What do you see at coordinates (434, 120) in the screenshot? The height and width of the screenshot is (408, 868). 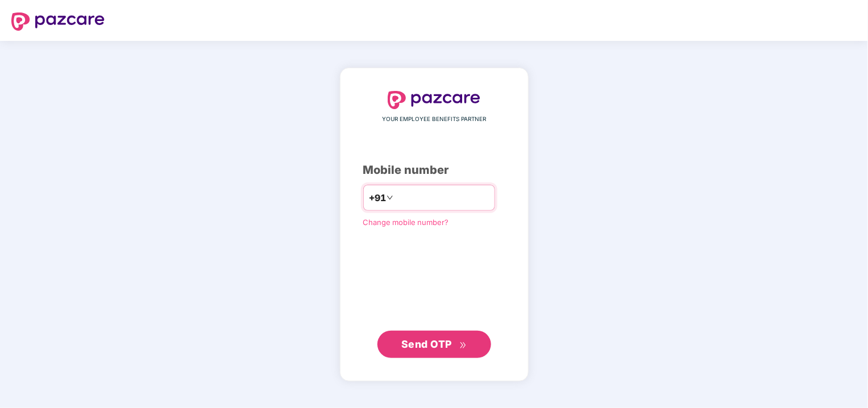 I see `span: YOUR EMPLOYEE BENEFITS PARTNER` at bounding box center [434, 120].